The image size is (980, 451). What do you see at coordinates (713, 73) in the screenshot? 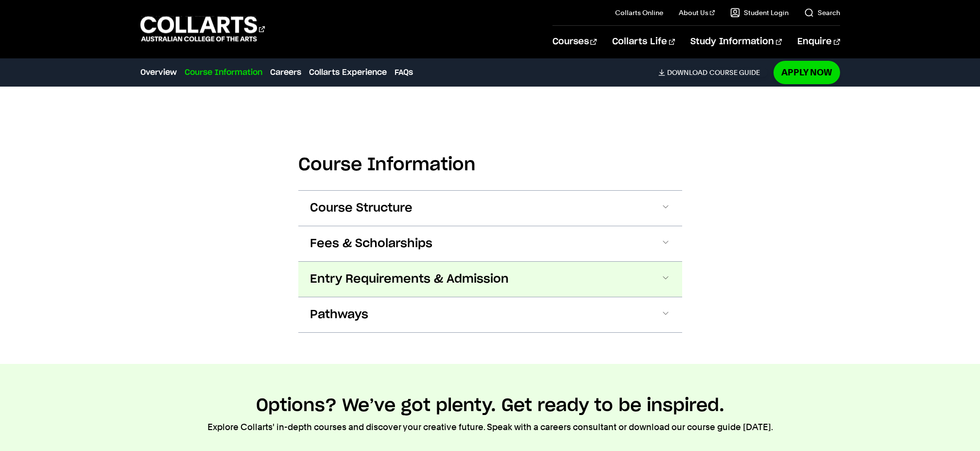
I see `a: DownloadCourse Guide` at bounding box center [713, 73].